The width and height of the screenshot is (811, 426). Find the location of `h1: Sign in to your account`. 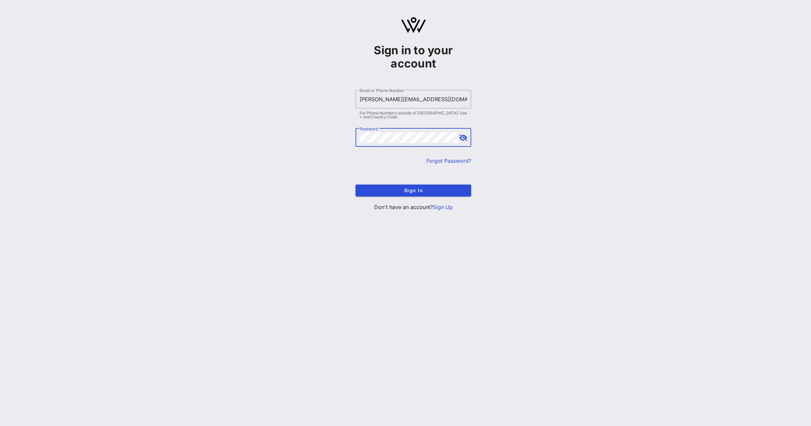

h1: Sign in to your account is located at coordinates (414, 57).